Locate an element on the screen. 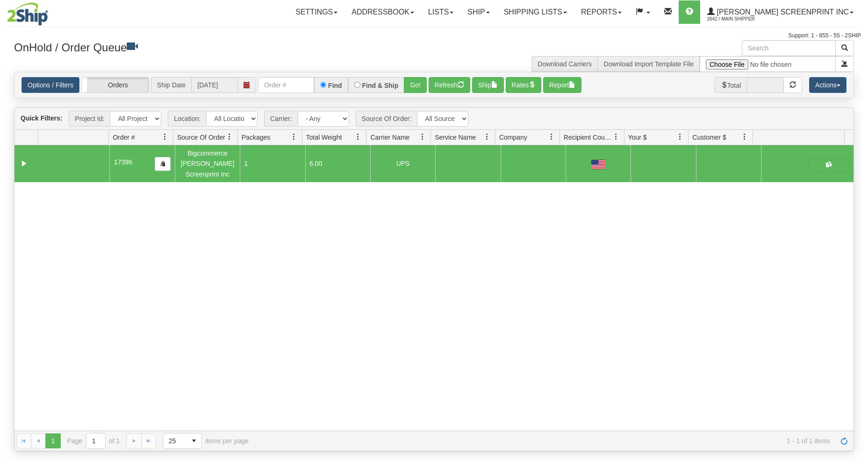 The width and height of the screenshot is (868, 468). input: Page 1 is located at coordinates (96, 441).